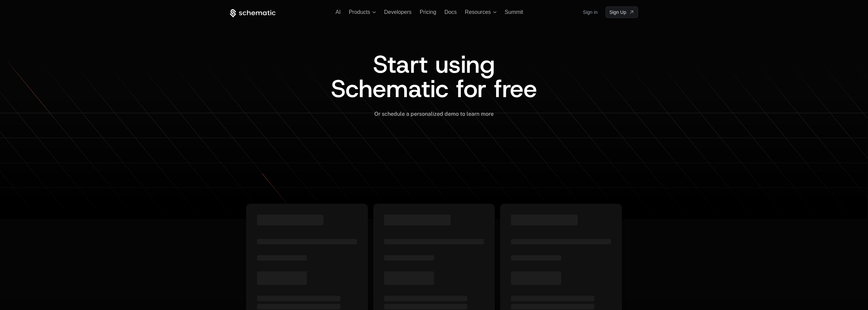 This screenshot has height=310, width=868. Describe the element at coordinates (451, 12) in the screenshot. I see `a: Docs` at that location.